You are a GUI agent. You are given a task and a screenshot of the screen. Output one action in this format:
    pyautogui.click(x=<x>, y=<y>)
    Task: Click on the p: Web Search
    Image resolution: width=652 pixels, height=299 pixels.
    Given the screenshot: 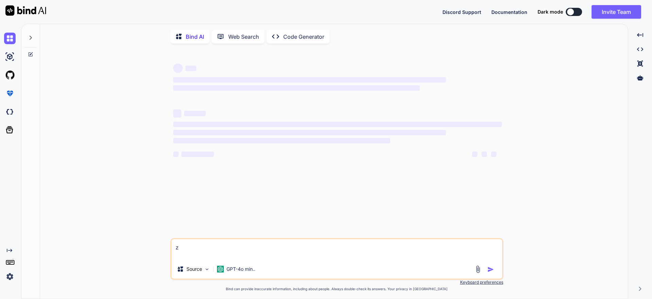 What is the action you would take?
    pyautogui.click(x=243, y=37)
    